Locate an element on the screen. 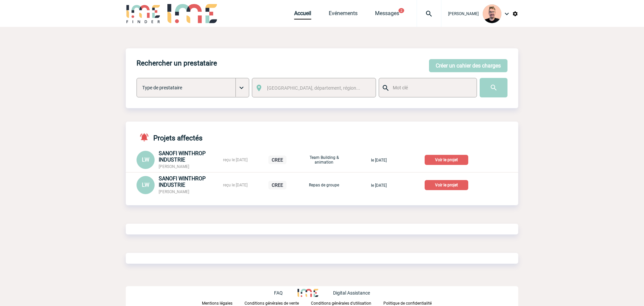 This screenshot has height=306, width=644. p: Digital Assistance is located at coordinates (351, 293).